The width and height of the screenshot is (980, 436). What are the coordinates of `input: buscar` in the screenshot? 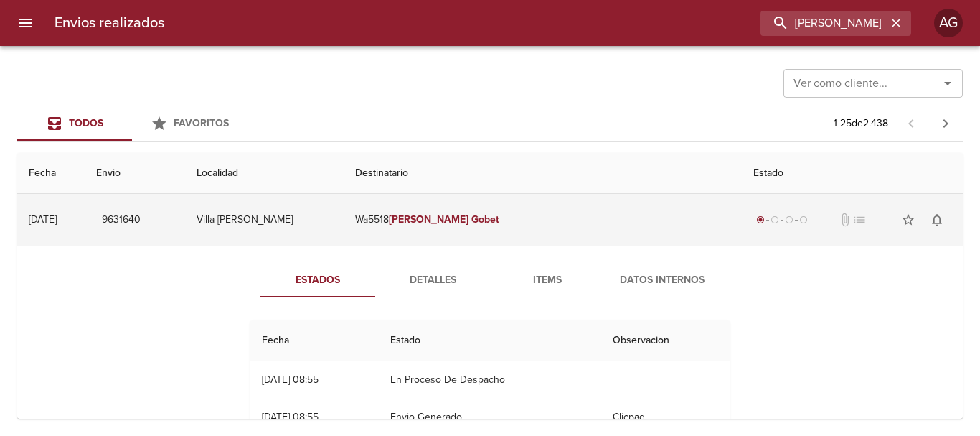 It's located at (824, 23).